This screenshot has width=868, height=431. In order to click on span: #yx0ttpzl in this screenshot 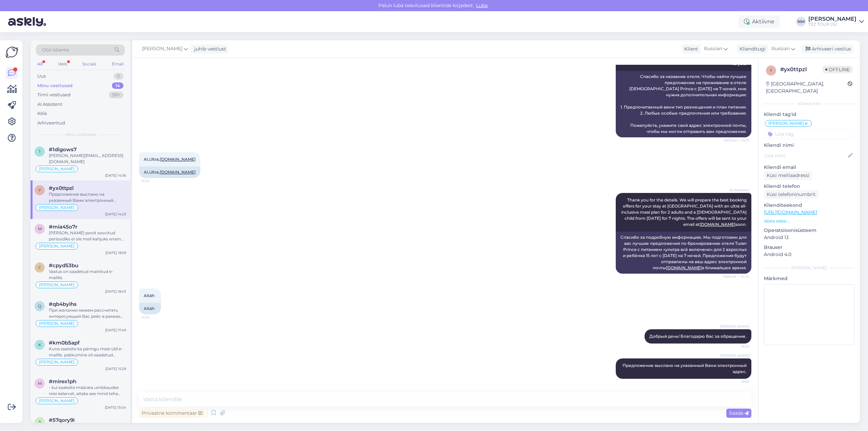, I will do `click(61, 188)`.